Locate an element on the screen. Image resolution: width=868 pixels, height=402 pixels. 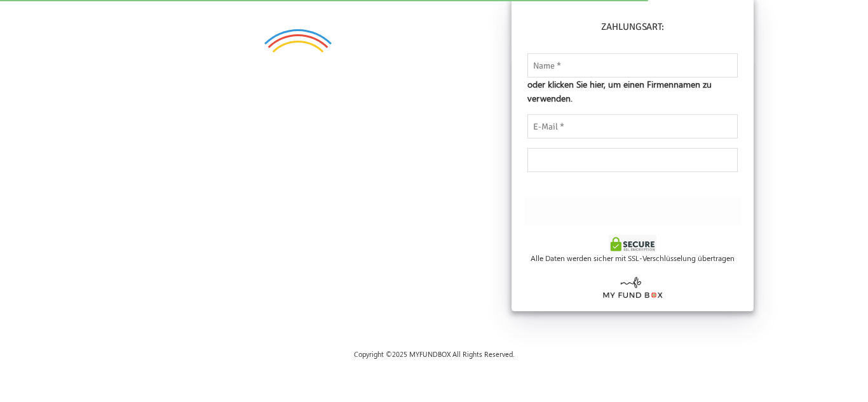
div: Alle Daten werden sicher mit SSL-Verschlüsselung übertragen is located at coordinates (633, 258).